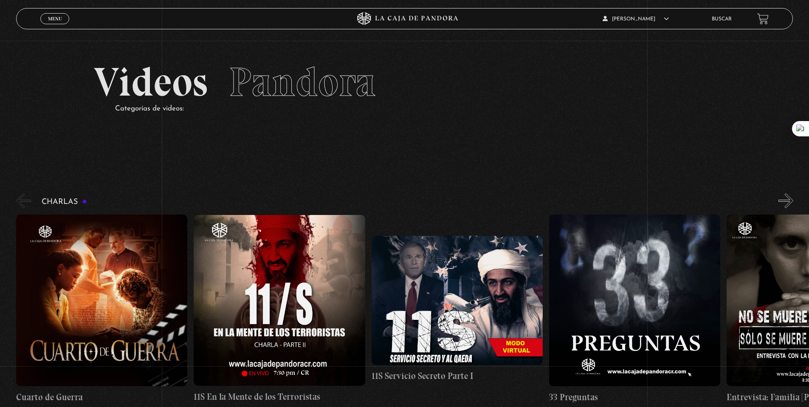 The height and width of the screenshot is (407, 809). I want to click on a: 11S En la Mente de los Terroristas, so click(279, 309).